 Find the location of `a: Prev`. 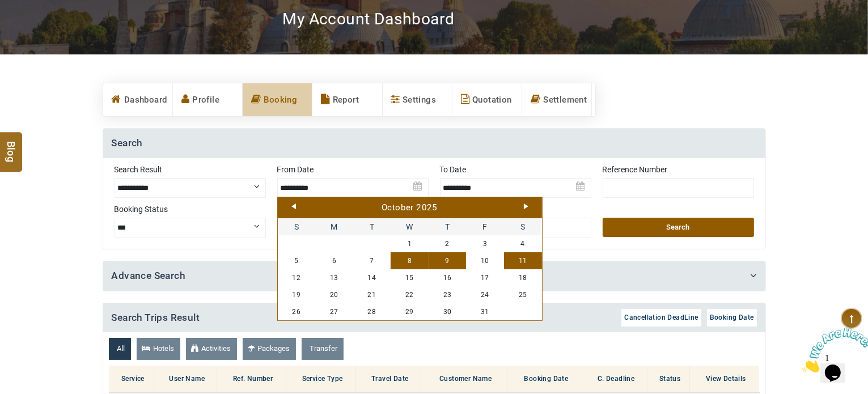

a: Prev is located at coordinates (294, 206).